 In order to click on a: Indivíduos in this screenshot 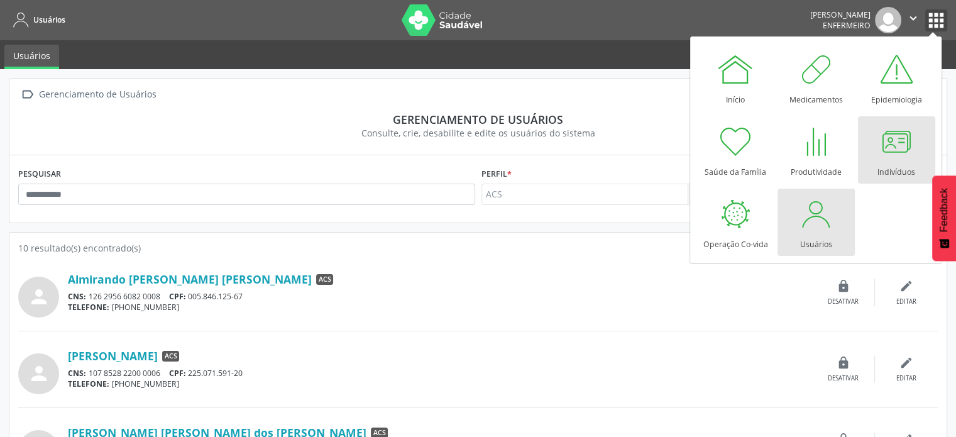, I will do `click(896, 150)`.